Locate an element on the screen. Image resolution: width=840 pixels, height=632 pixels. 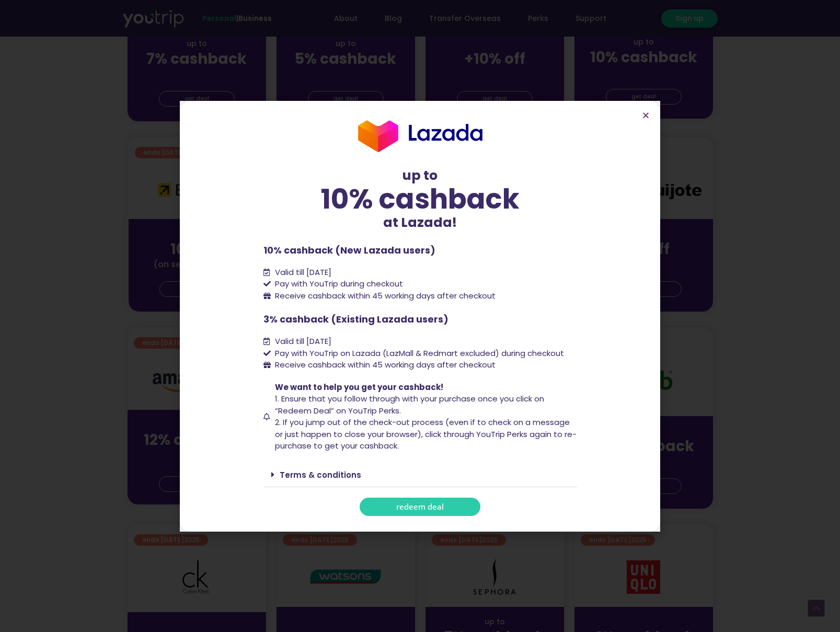
span: 1. Ensure that you follow through with your purchase once you click on “Redeem Deal” on YouTrip P... is located at coordinates (409, 404).